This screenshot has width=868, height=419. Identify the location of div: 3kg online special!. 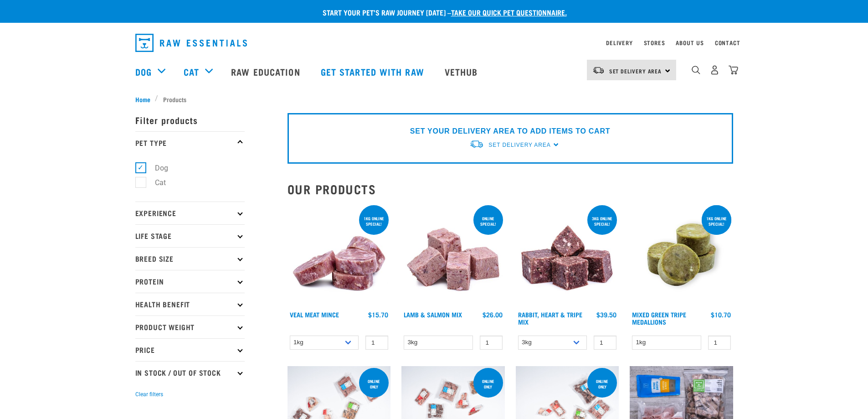
(602, 221).